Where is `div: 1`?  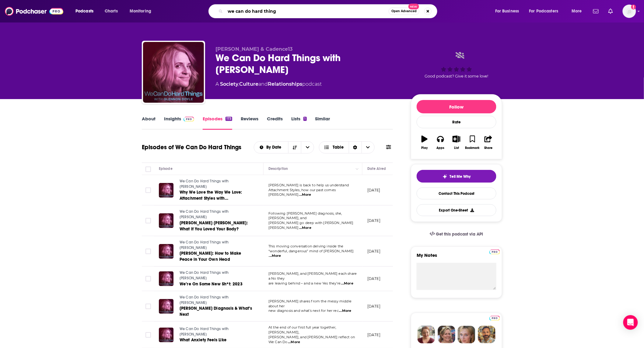 div: 1 is located at coordinates (305, 118).